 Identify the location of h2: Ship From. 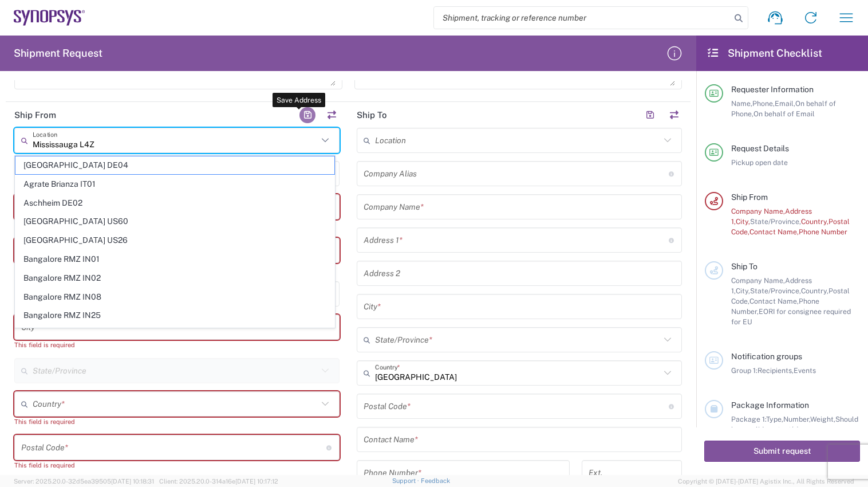
(35, 115).